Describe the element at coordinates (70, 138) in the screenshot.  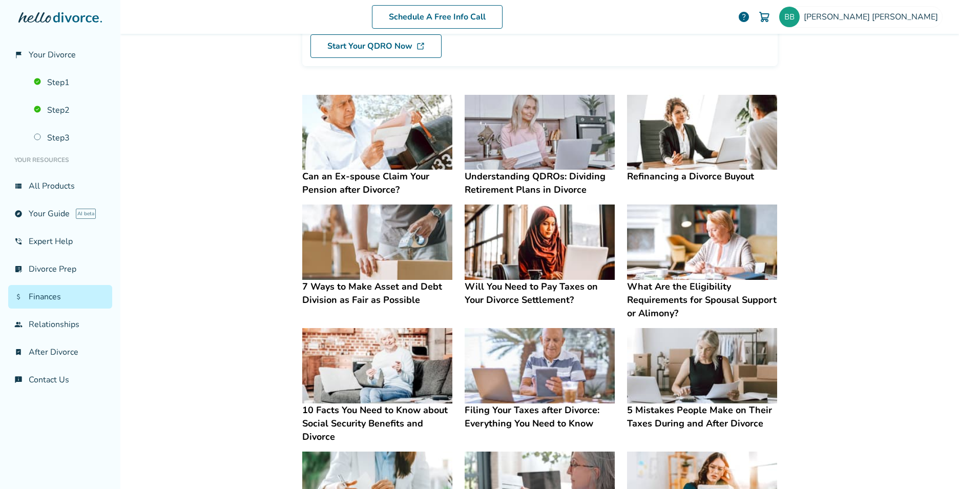
I see `a: Step3` at that location.